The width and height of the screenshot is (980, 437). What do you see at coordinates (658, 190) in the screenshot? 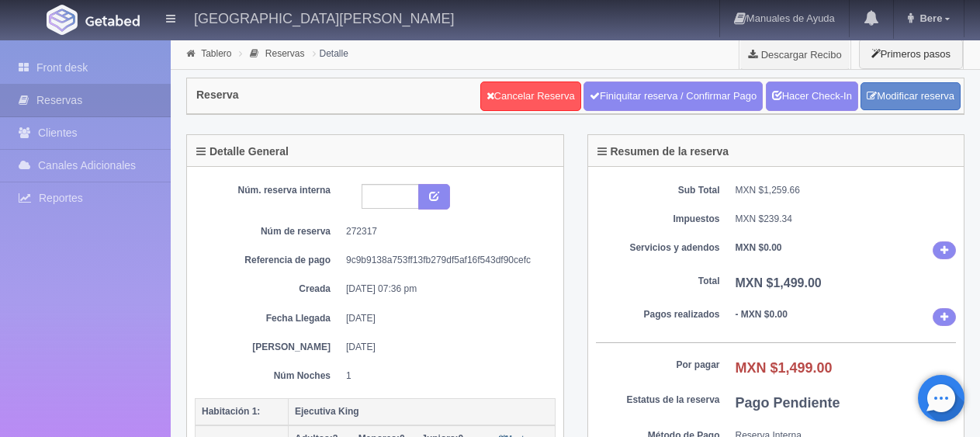
I see `dt: Sub Total` at bounding box center [658, 190].